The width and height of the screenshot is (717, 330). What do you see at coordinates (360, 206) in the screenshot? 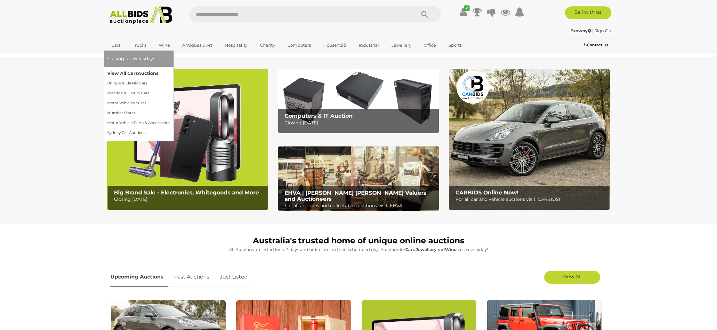
I see `p: For all antiques and collectables auctions visit: EHVA` at bounding box center [360, 206].